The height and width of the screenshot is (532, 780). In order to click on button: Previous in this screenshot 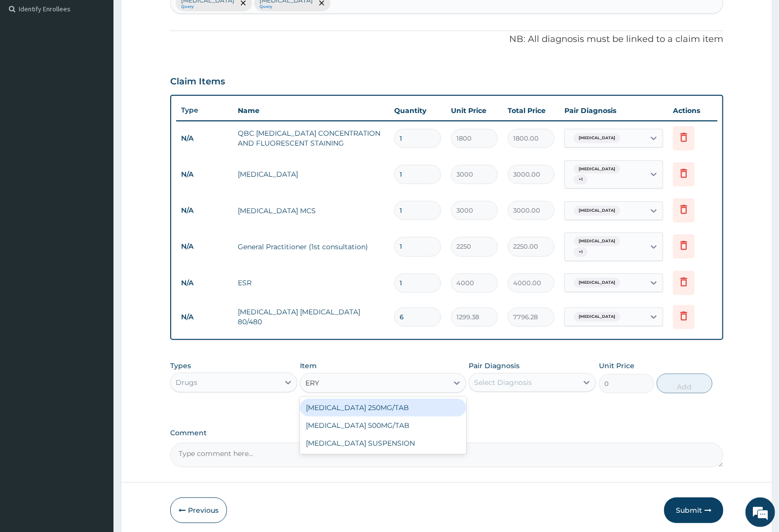, I will do `click(198, 510)`.